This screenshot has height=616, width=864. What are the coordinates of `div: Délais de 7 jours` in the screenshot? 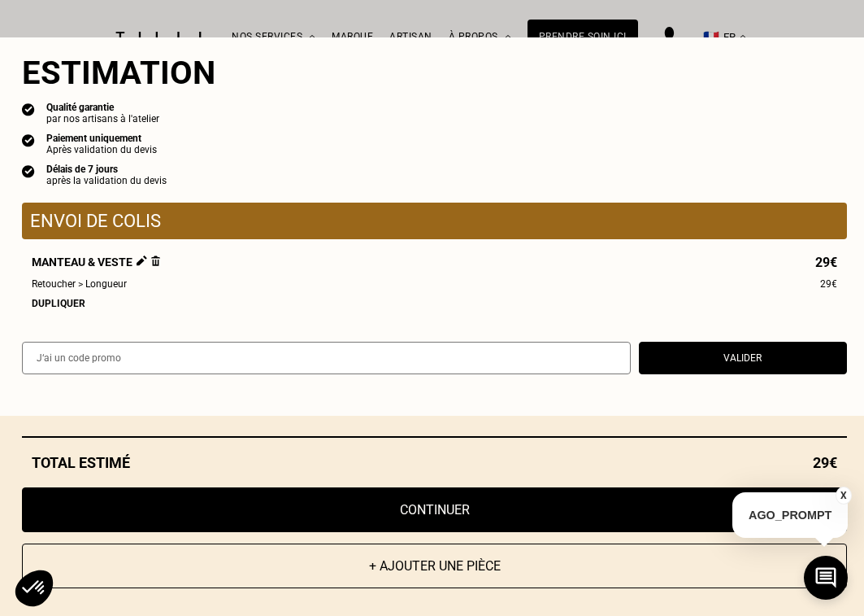 It's located at (107, 169).